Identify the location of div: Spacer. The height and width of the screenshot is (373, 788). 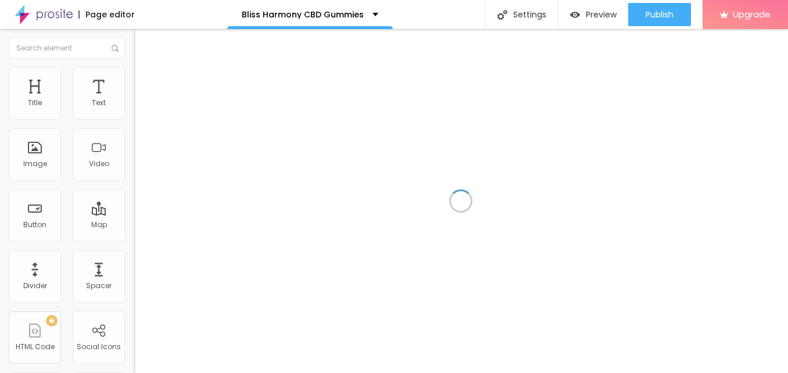
(99, 286).